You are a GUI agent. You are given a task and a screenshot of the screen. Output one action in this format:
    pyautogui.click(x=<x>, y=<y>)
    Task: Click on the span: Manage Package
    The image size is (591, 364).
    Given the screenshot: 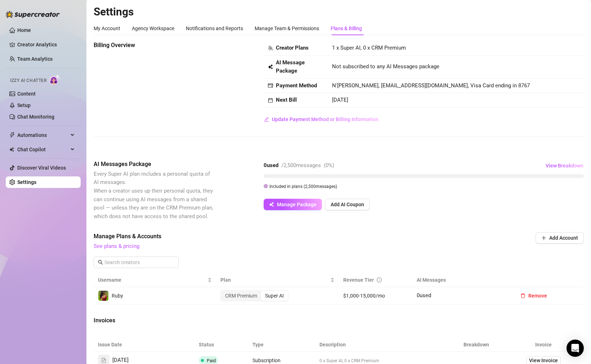 What is the action you would take?
    pyautogui.click(x=297, y=205)
    